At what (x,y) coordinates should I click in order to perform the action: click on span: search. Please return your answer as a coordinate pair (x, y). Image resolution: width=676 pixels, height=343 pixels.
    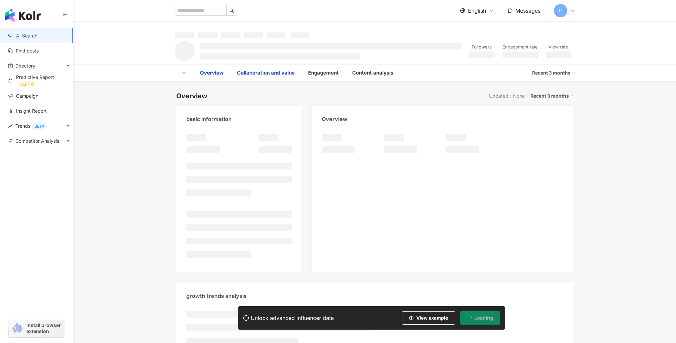
    Looking at the image, I should click on (232, 11).